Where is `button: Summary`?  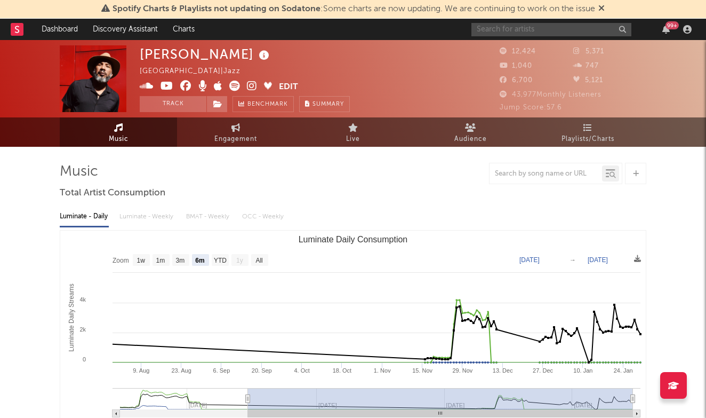
button: Summary is located at coordinates (324, 104).